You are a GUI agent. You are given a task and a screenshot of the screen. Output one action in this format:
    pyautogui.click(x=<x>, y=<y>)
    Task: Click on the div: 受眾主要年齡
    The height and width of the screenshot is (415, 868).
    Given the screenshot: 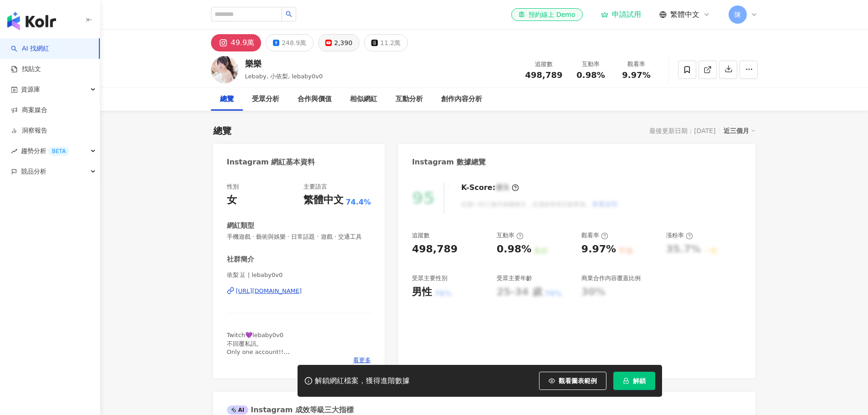 What is the action you would take?
    pyautogui.click(x=515, y=278)
    